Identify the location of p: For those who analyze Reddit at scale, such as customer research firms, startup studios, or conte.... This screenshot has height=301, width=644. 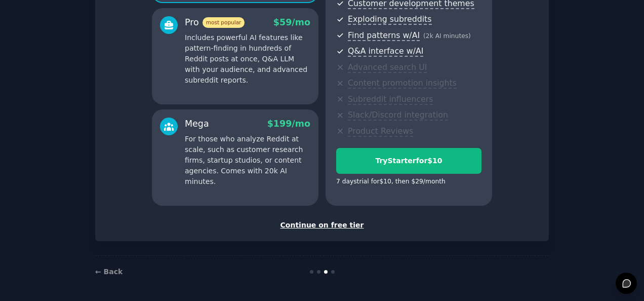
(247, 160).